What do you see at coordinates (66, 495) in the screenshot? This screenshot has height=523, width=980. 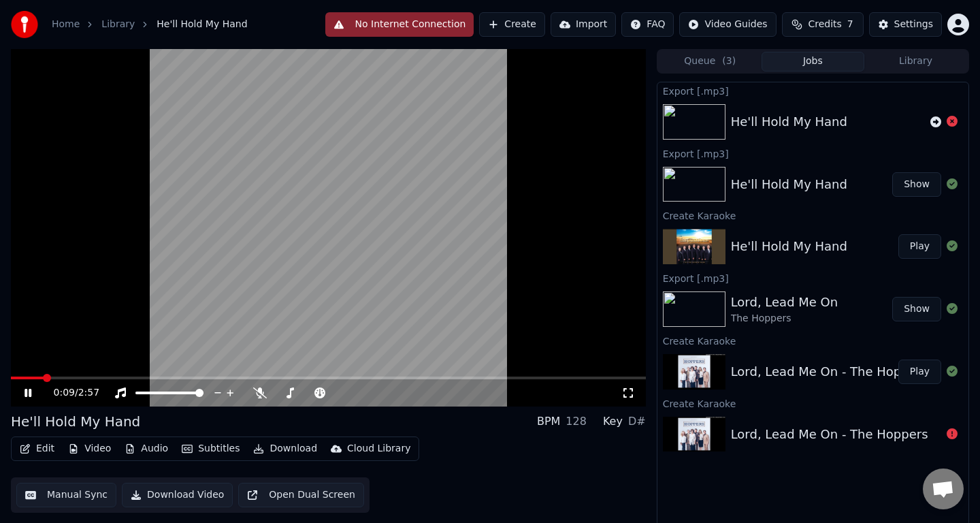 I see `button: Manual Sync` at bounding box center [66, 495].